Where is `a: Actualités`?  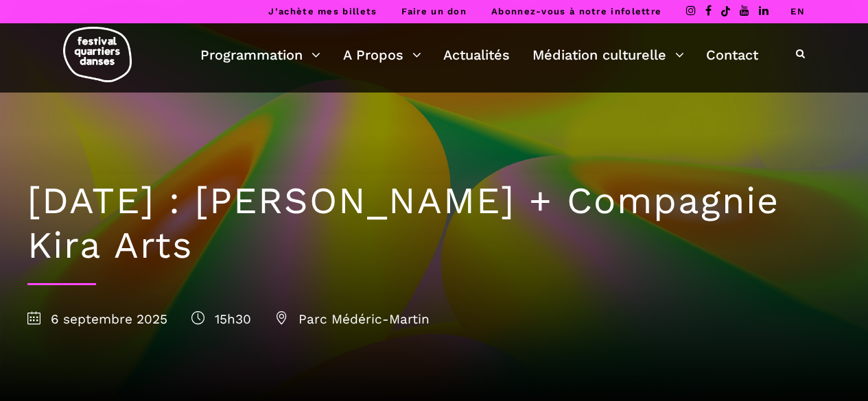 a: Actualités is located at coordinates (476, 55).